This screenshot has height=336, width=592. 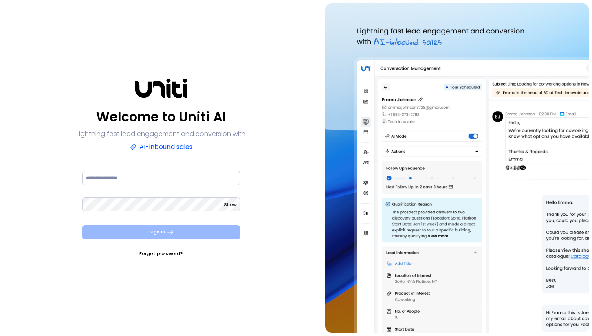 I want to click on p: Welcome to Uniti AI, so click(x=161, y=117).